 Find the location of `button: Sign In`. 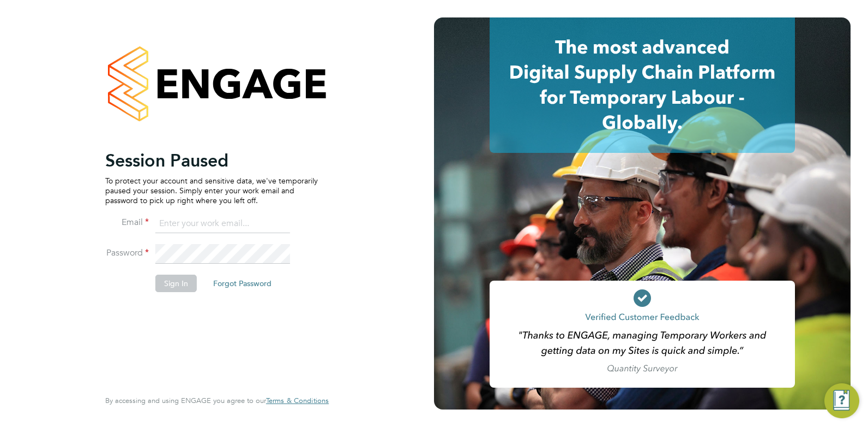

button: Sign In is located at coordinates (177, 283).